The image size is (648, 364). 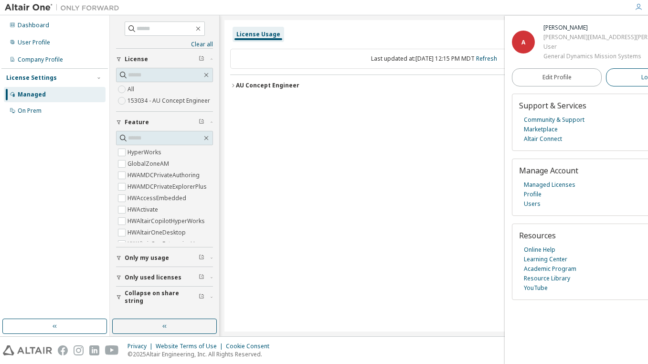 I want to click on span: Resources, so click(x=537, y=235).